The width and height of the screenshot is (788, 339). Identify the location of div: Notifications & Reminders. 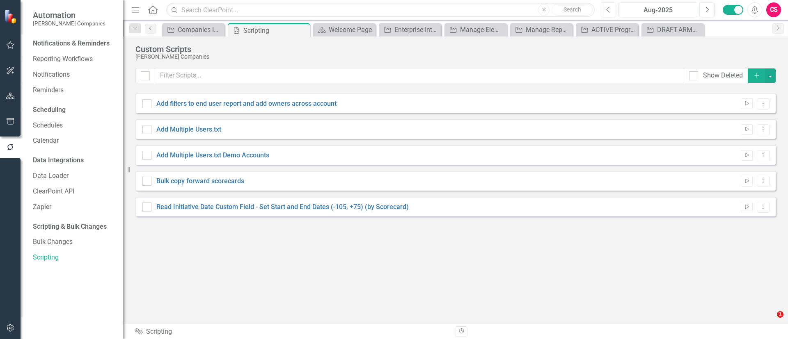
(71, 43).